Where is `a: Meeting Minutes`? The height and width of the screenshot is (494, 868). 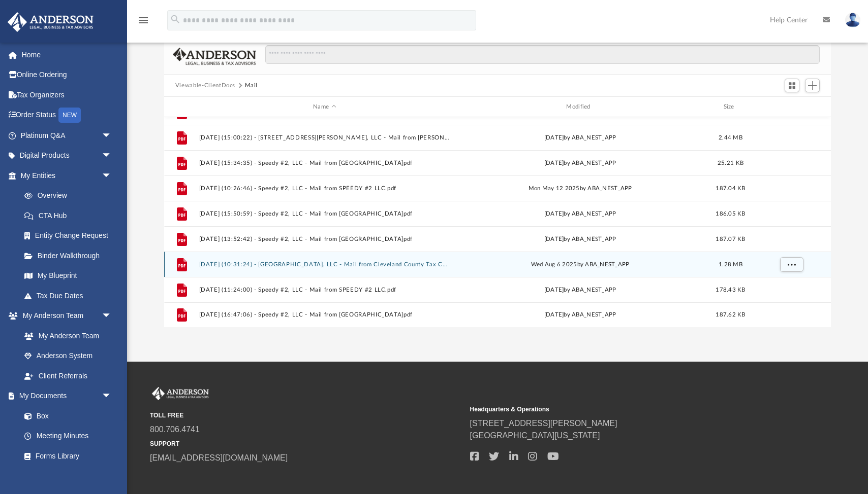 a: Meeting Minutes is located at coordinates (68, 437).